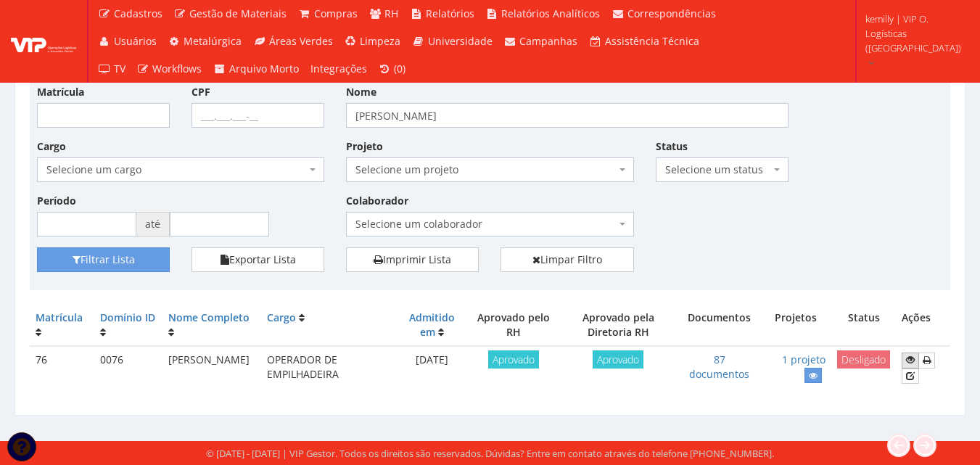  I want to click on a: Limpar Filtro, so click(567, 260).